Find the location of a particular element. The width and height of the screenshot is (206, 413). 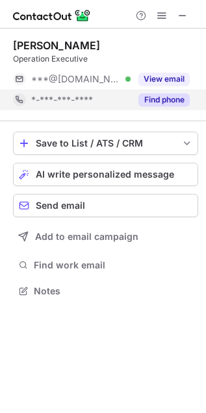

button: Notes is located at coordinates (105, 291).